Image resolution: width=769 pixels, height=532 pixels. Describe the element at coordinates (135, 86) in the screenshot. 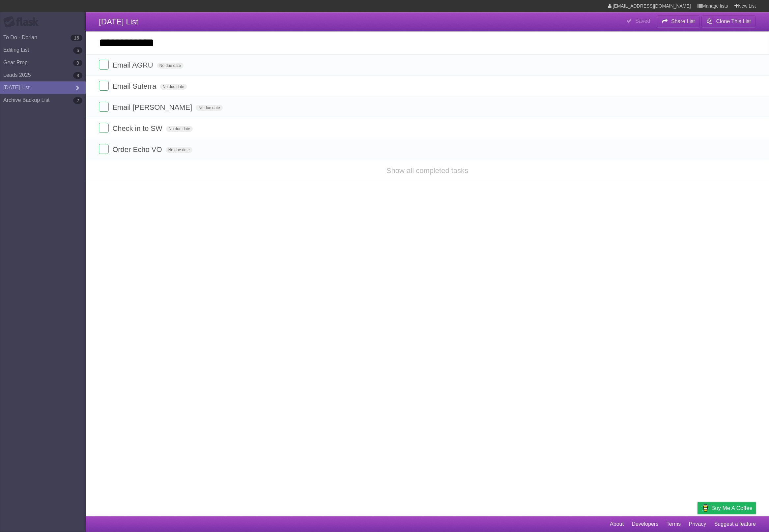

I see `span: Email Suterra` at that location.